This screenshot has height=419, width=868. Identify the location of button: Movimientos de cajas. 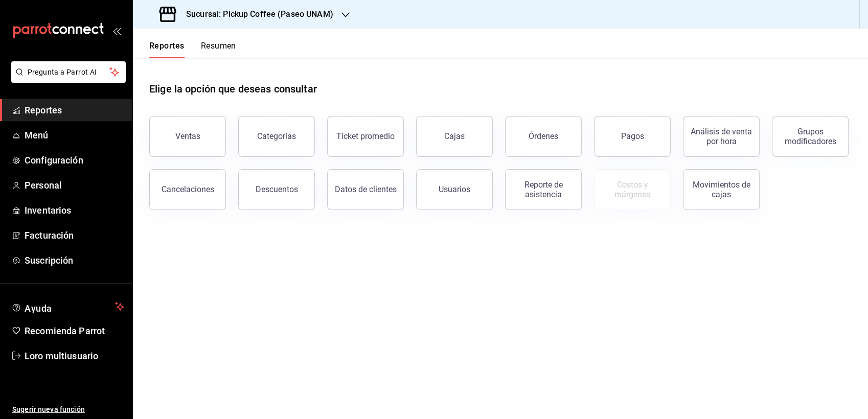
(721, 190).